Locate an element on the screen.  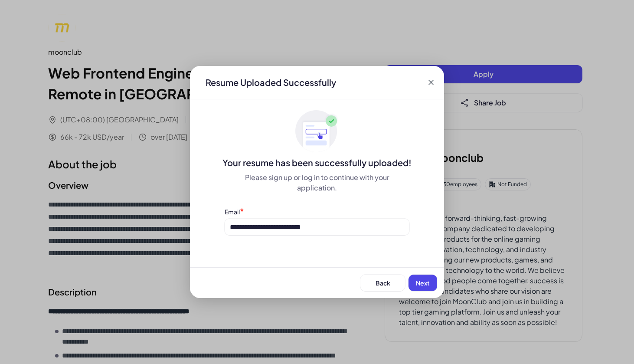
span: Back is located at coordinates (383, 282).